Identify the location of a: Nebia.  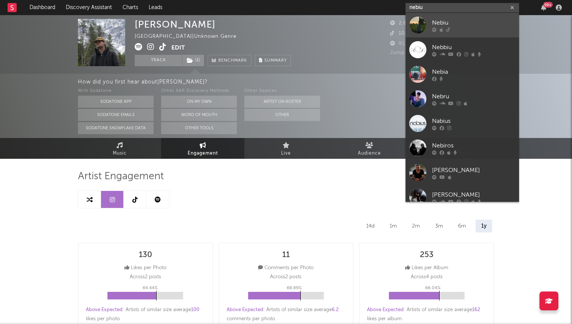
(463, 74).